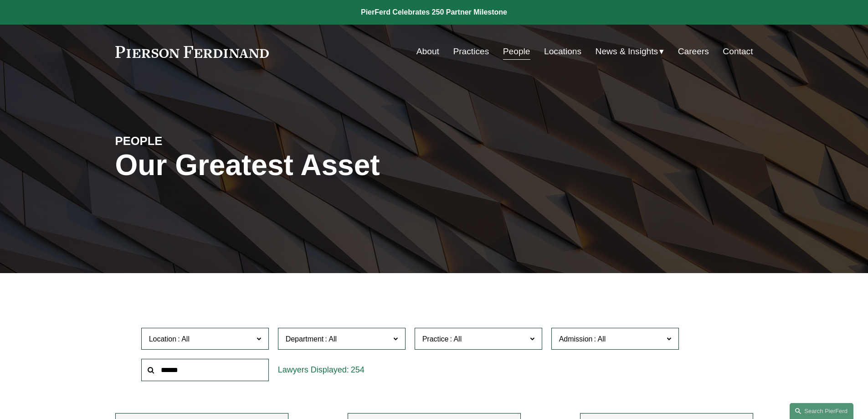  What do you see at coordinates (471, 51) in the screenshot?
I see `a: Practices` at bounding box center [471, 51].